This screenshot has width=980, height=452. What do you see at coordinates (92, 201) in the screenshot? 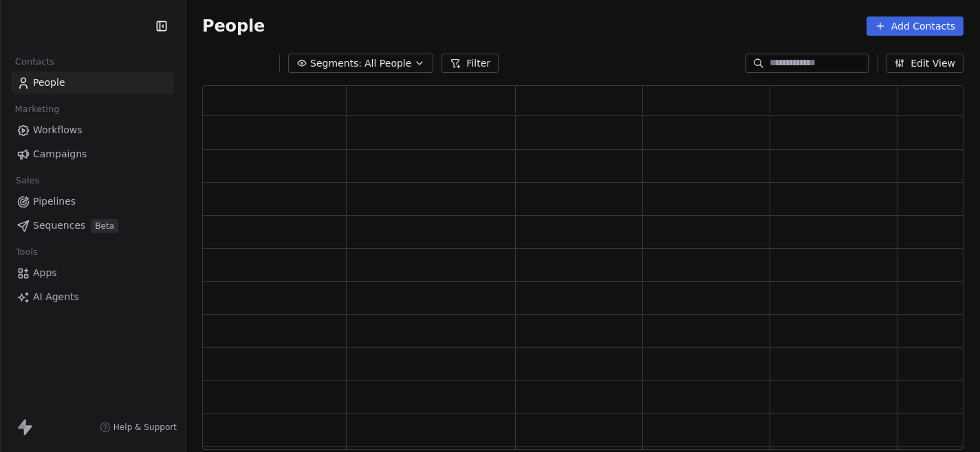
I see `a: Pipelines` at bounding box center [92, 201].